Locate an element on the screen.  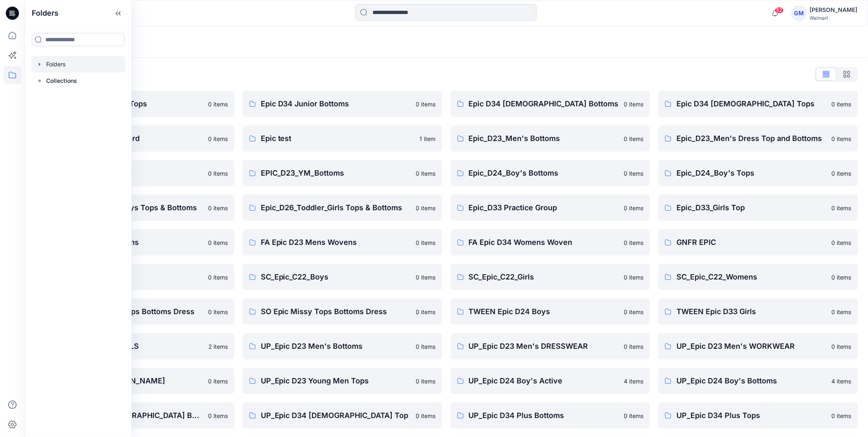
a: EPIC_D23_YM_Bottoms0 items is located at coordinates (343, 173).